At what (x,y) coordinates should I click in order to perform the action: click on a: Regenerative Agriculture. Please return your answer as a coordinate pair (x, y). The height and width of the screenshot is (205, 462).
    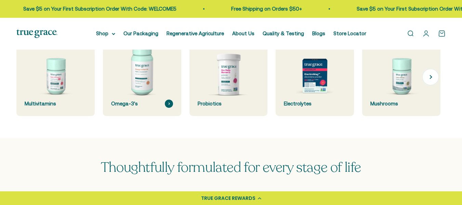
    Looking at the image, I should click on (195, 33).